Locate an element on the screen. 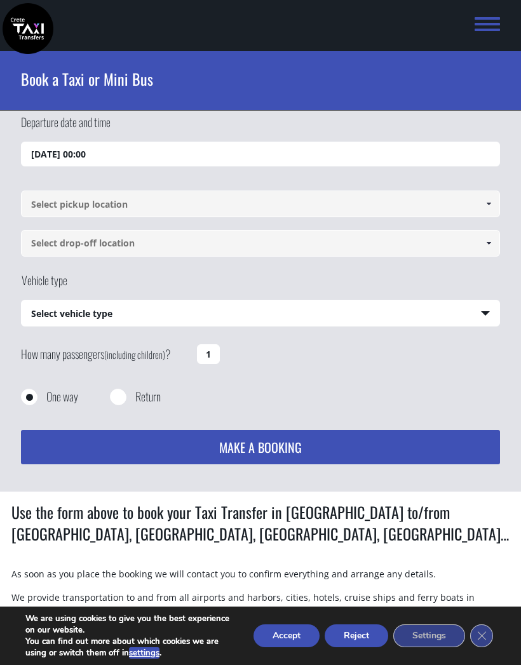  label: Departure date and time is located at coordinates (65, 128).